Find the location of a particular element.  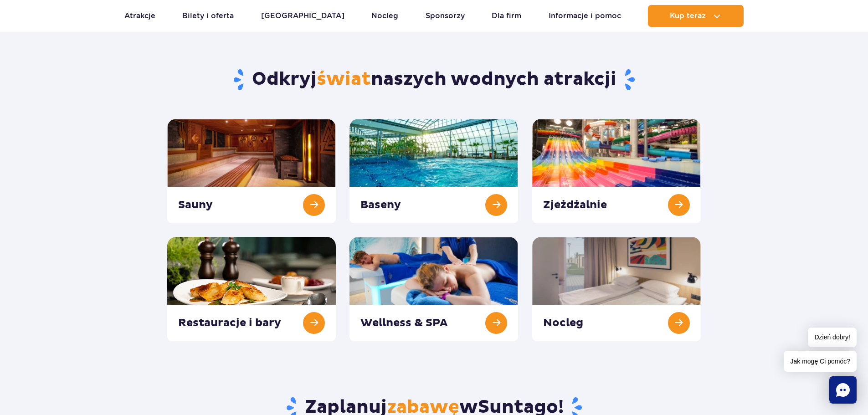

span: Dzień dobry! is located at coordinates (832, 337).